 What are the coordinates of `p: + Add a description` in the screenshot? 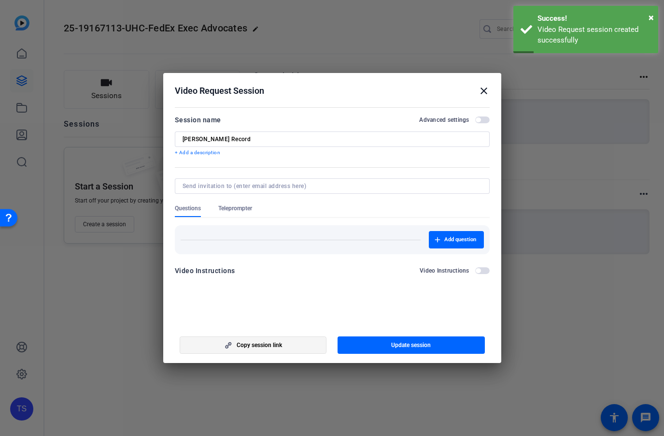 It's located at (332, 153).